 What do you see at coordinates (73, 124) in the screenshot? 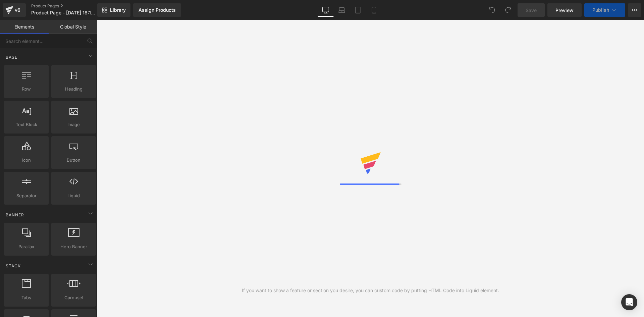
I see `span: Image` at bounding box center [73, 124].